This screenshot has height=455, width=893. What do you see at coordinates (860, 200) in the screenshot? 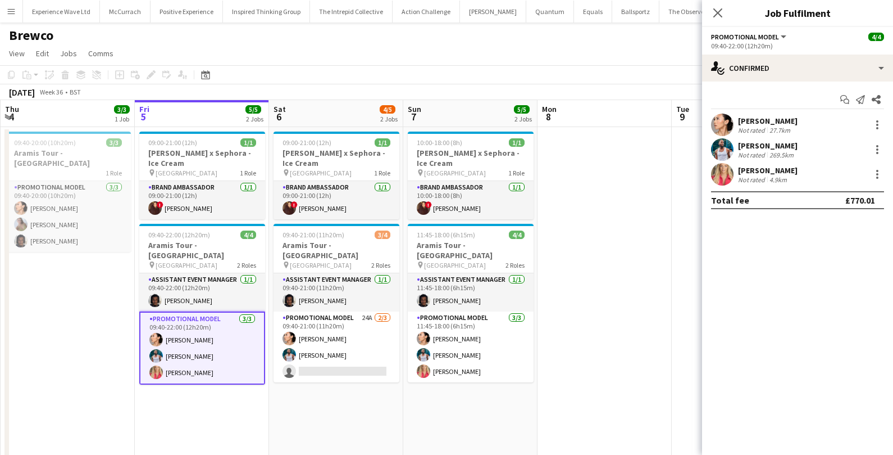
I see `div: £770.01` at bounding box center [860, 200].